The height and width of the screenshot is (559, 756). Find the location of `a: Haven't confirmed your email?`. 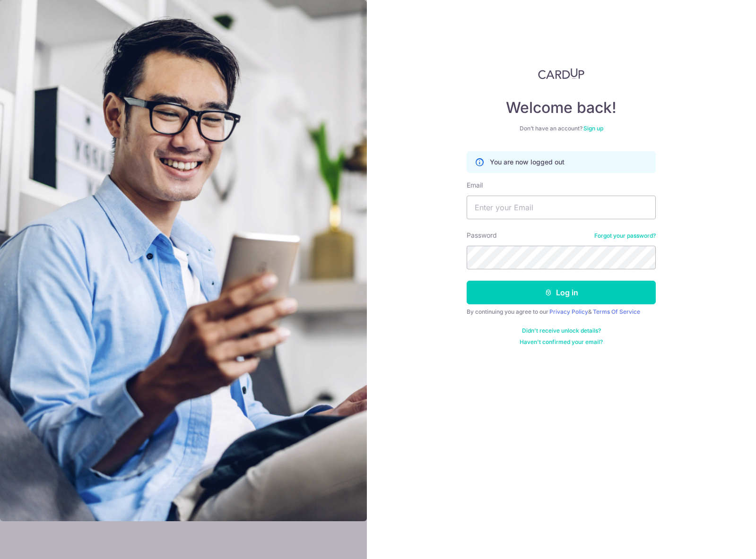

a: Haven't confirmed your email? is located at coordinates (561, 342).